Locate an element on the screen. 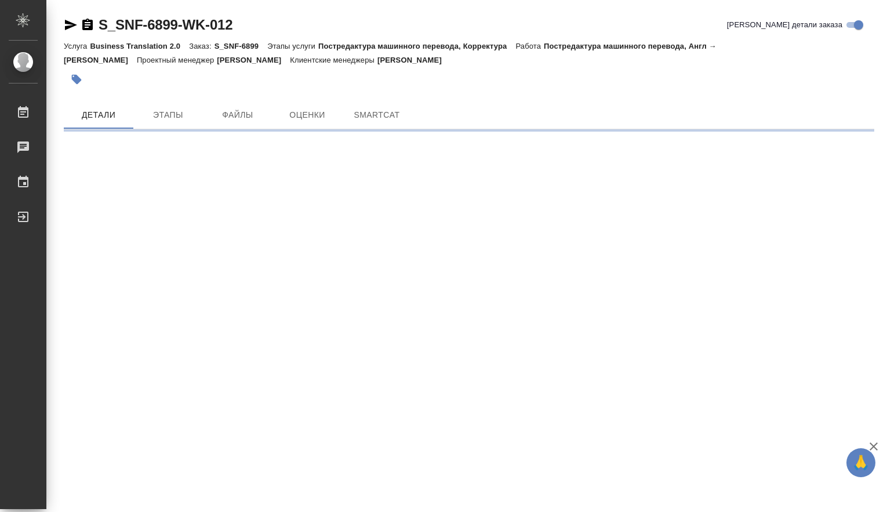  p: Проектный менеджер is located at coordinates (177, 60).